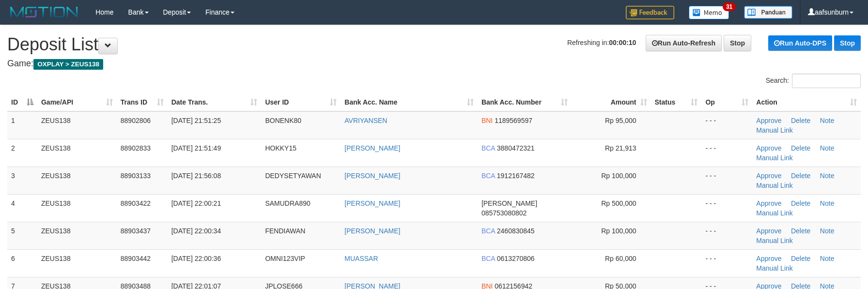  Describe the element at coordinates (618, 204) in the screenshot. I see `span: Rp 500,000` at that location.